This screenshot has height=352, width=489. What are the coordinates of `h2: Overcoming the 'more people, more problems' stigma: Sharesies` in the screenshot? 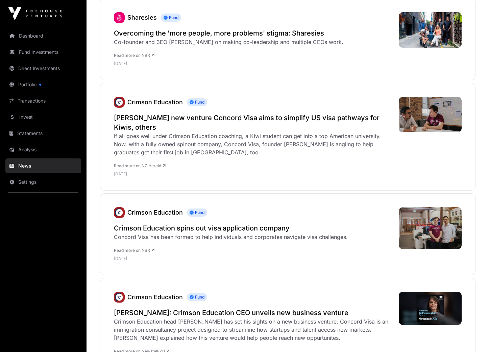 It's located at (229, 33).